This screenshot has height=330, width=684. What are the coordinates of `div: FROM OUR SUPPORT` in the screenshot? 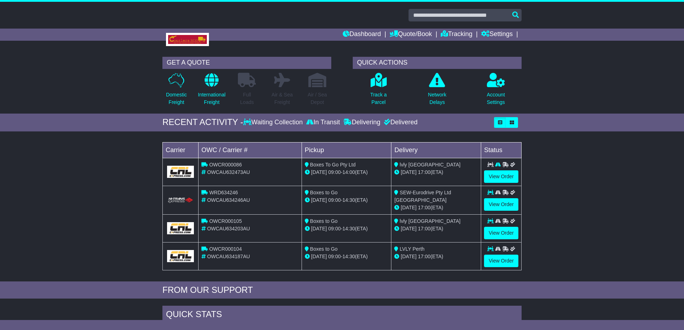 It's located at (342, 290).